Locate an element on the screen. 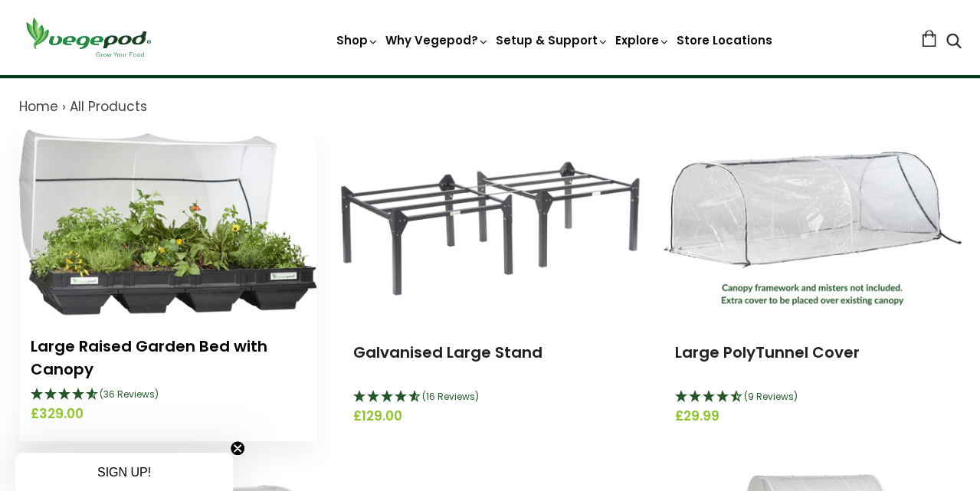 Image resolution: width=980 pixels, height=491 pixels. a: Large PolyTunnel Cover is located at coordinates (767, 352).